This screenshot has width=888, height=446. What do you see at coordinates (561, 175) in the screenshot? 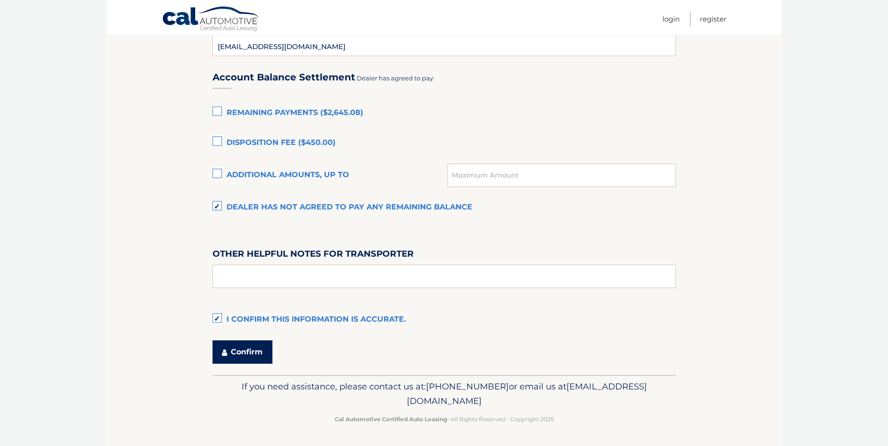
I see `input: Maximum Amount` at bounding box center [561, 175].